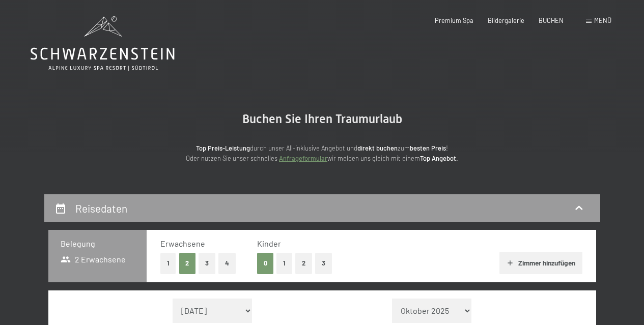 This screenshot has width=644, height=325. Describe the element at coordinates (269, 243) in the screenshot. I see `span: Kinder` at that location.